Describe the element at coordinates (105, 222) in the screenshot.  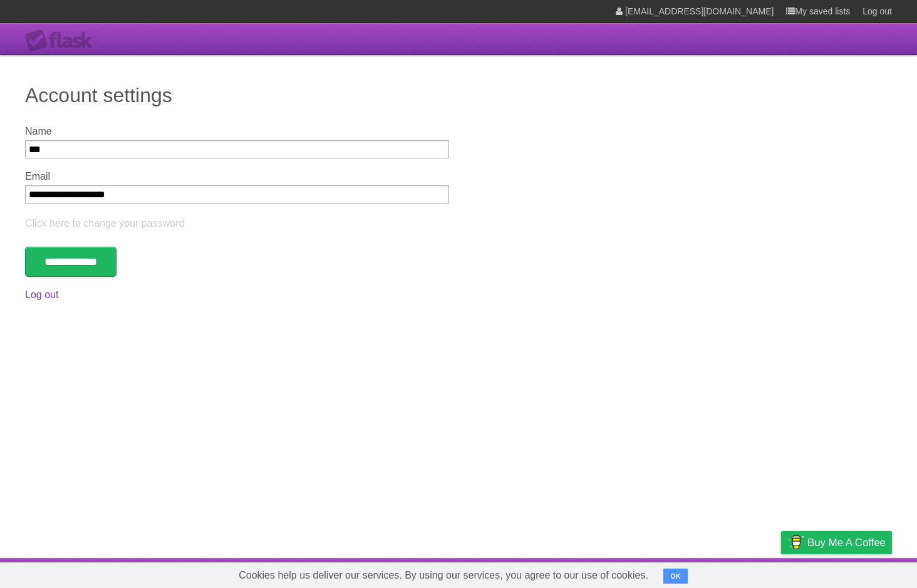
I see `a: Click here to change your password` at that location.